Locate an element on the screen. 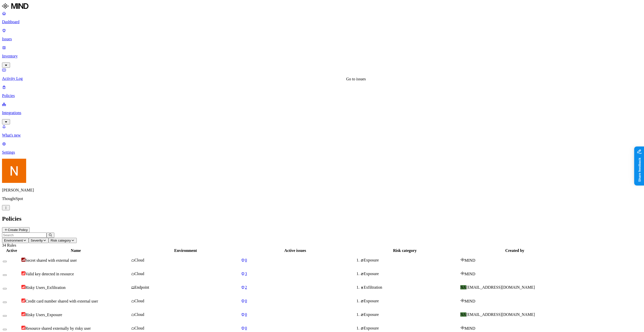 Image resolution: width=644 pixels, height=332 pixels. span: Secret shared with external user is located at coordinates (51, 260).